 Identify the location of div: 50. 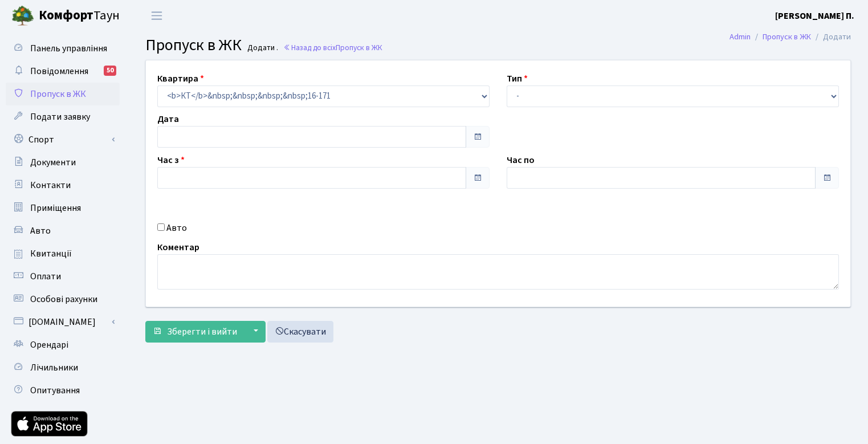
(110, 70).